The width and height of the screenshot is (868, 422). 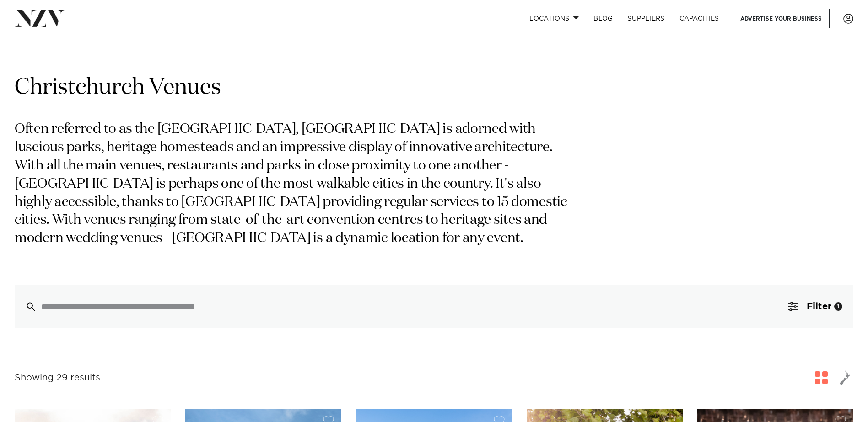 What do you see at coordinates (815, 307) in the screenshot?
I see `button: Filter1` at bounding box center [815, 307].